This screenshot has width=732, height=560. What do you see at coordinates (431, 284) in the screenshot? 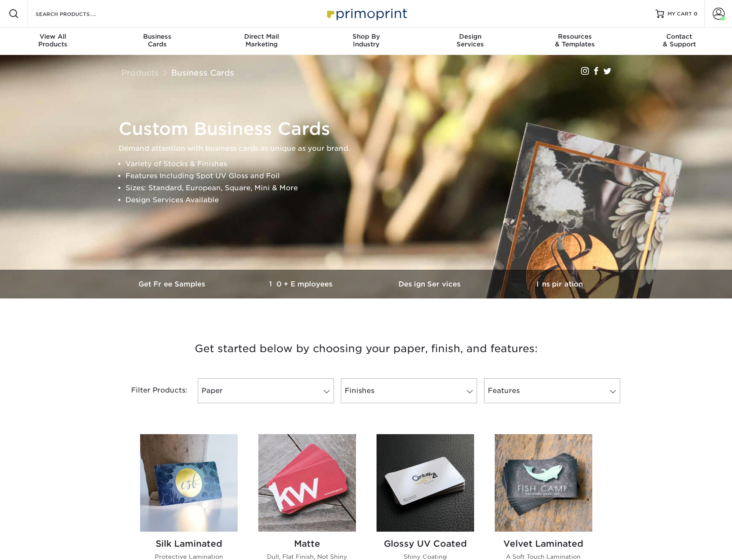
I see `h3: Design Services` at bounding box center [431, 284].